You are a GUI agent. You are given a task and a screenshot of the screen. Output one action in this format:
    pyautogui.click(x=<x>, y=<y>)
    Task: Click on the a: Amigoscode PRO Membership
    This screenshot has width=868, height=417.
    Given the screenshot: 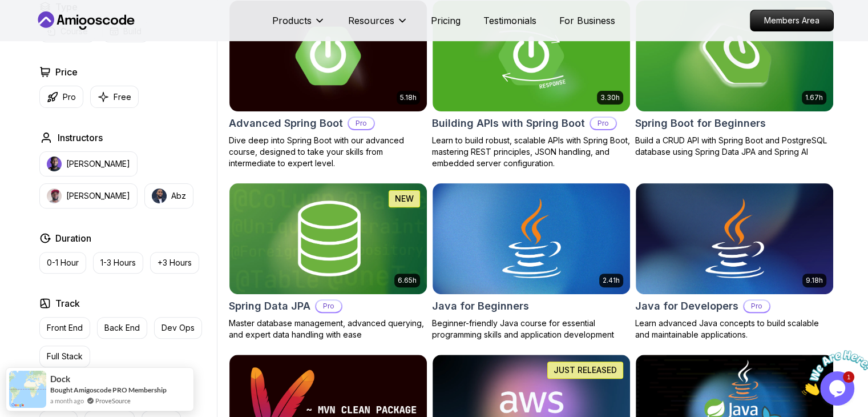 What is the action you would take?
    pyautogui.click(x=120, y=390)
    